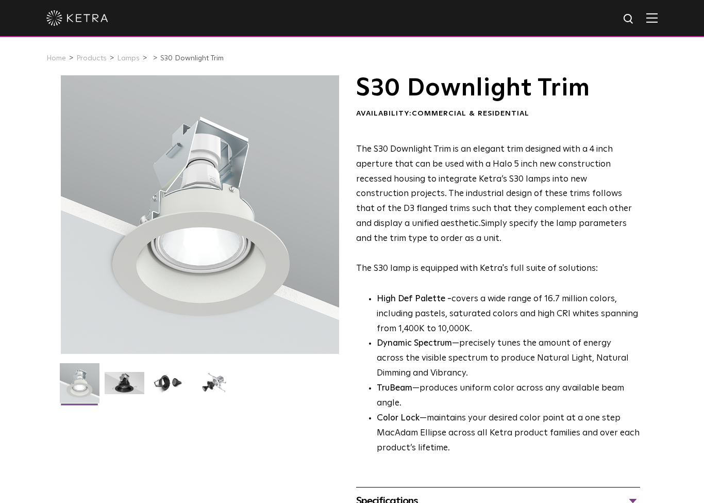 The width and height of the screenshot is (704, 503). Describe the element at coordinates (491, 231) in the screenshot. I see `span: Simply specify the lamp parameters and the trim type to order as a unit.​` at that location.